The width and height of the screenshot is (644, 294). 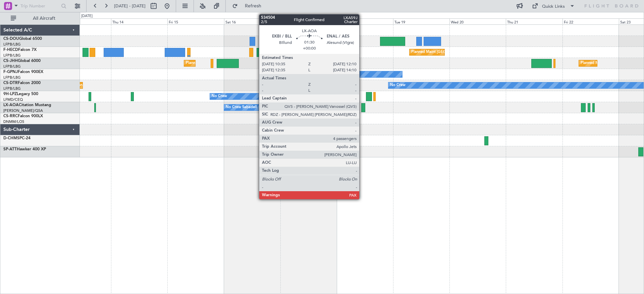 What do you see at coordinates (23, 116) in the screenshot?
I see `a: CS-RRCFalcon 900LX` at bounding box center [23, 116].